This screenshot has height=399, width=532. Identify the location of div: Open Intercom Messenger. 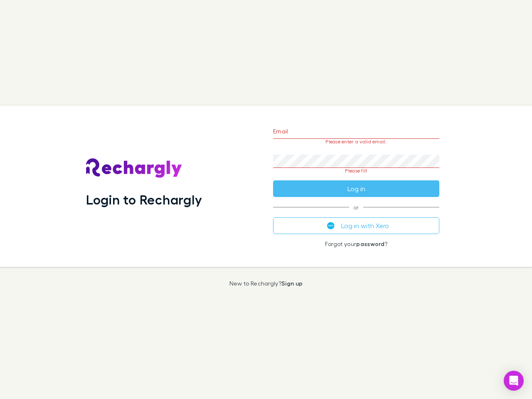
(514, 381).